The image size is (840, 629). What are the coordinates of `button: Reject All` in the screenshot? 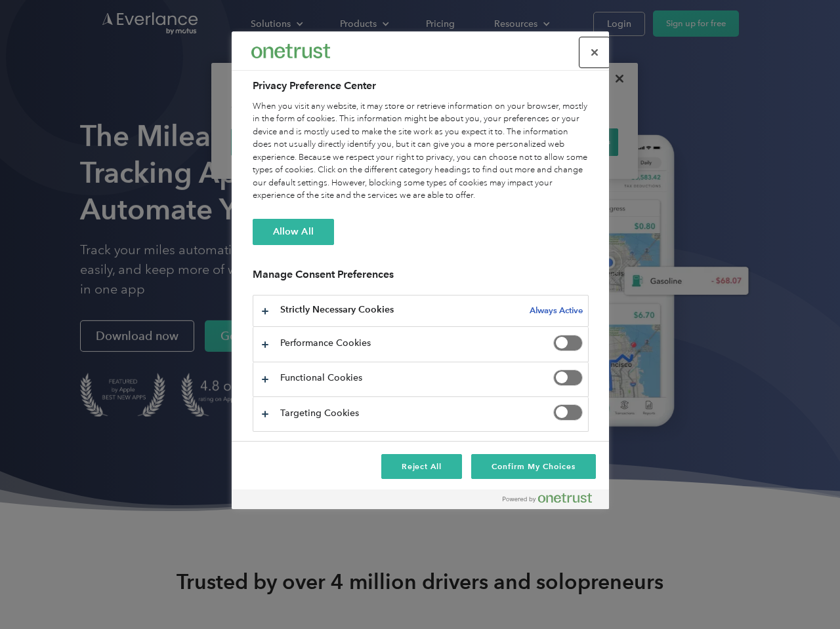 It's located at (422, 467).